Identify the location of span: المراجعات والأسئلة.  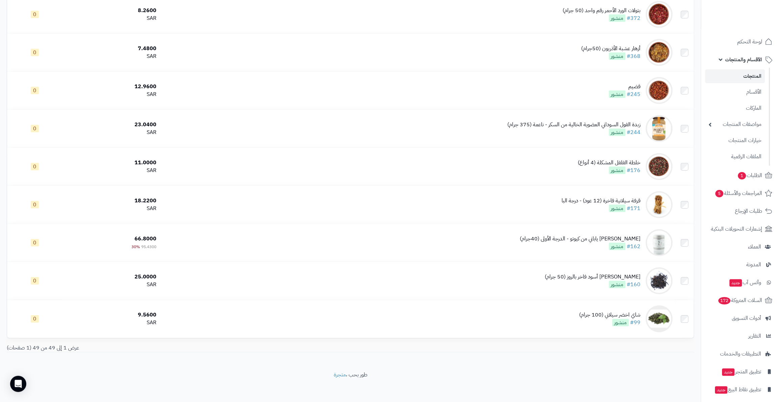
(738, 193).